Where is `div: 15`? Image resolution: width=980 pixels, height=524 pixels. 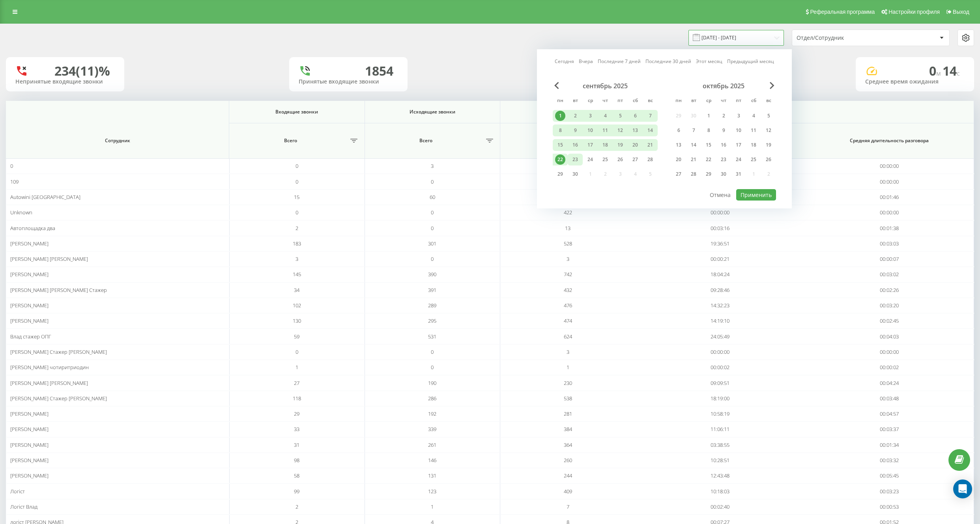
div: 15 is located at coordinates (560, 145).